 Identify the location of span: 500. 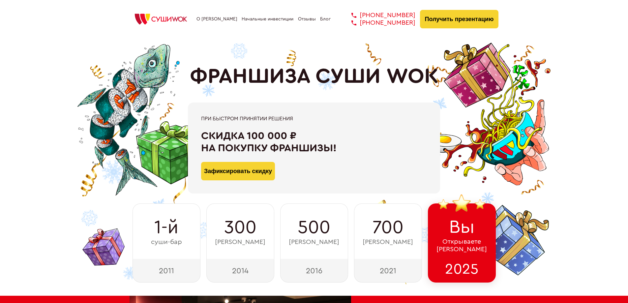
(314, 228).